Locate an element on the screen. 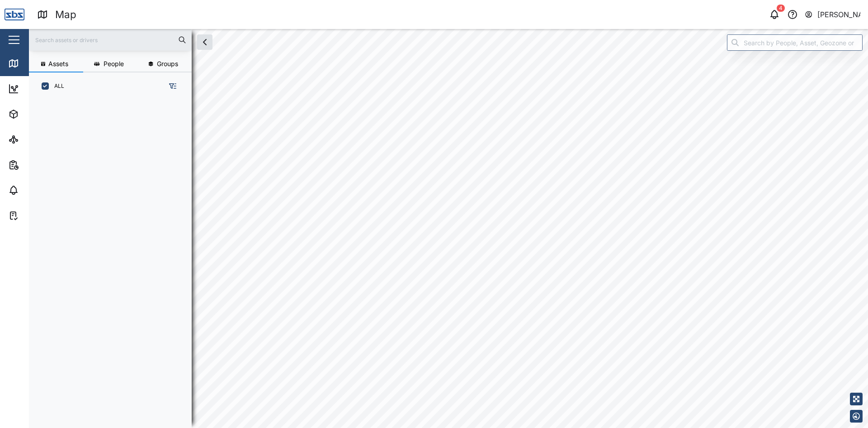 The width and height of the screenshot is (868, 428). span: Assets is located at coordinates (58, 64).